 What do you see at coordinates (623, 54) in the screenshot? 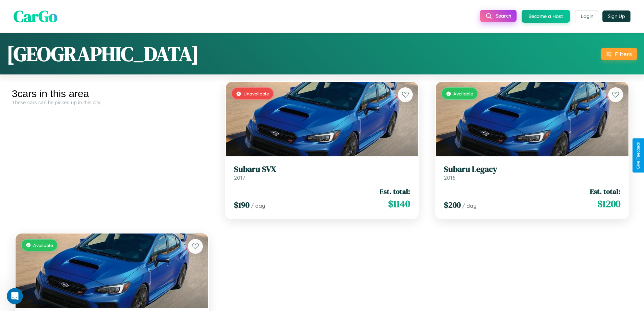
I see `div: Filters` at bounding box center [623, 54].